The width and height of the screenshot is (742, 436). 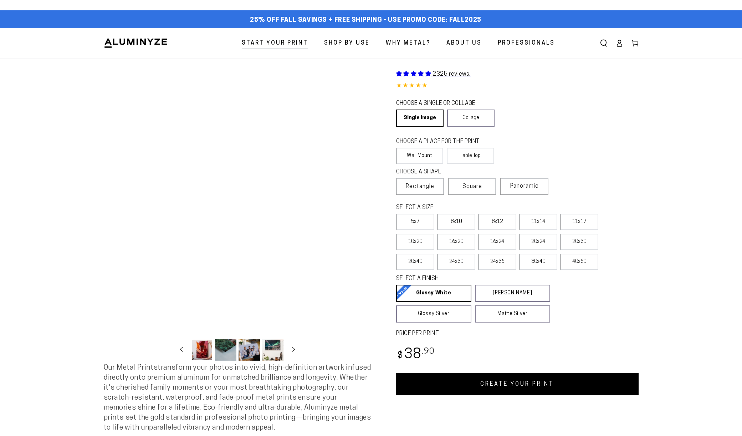 What do you see at coordinates (293, 349) in the screenshot?
I see `button: Slide right` at bounding box center [293, 349].